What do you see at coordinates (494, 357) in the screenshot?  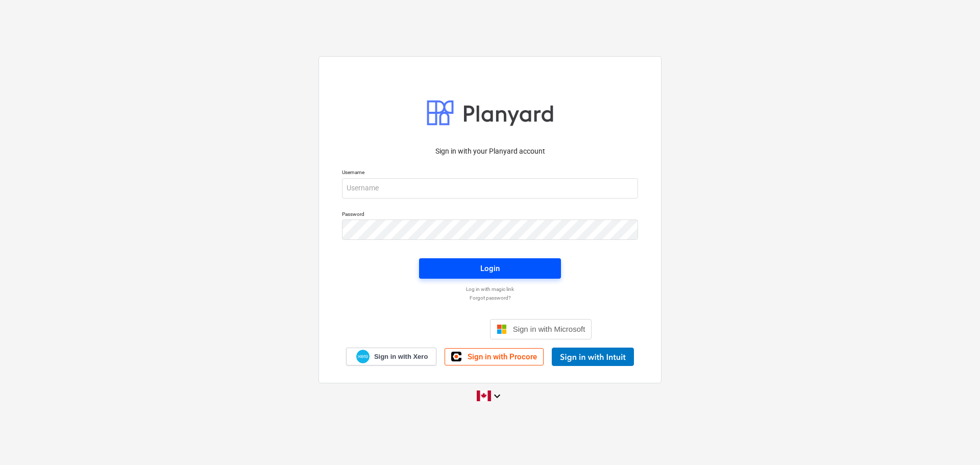 I see `a: Sign in with Procore` at bounding box center [494, 357].